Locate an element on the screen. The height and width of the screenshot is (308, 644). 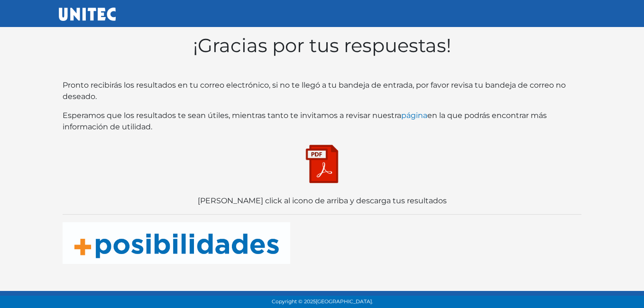
a: página is located at coordinates (414, 115).